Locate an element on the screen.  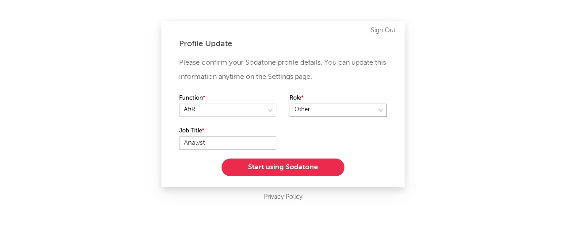
label: Function is located at coordinates (228, 98).